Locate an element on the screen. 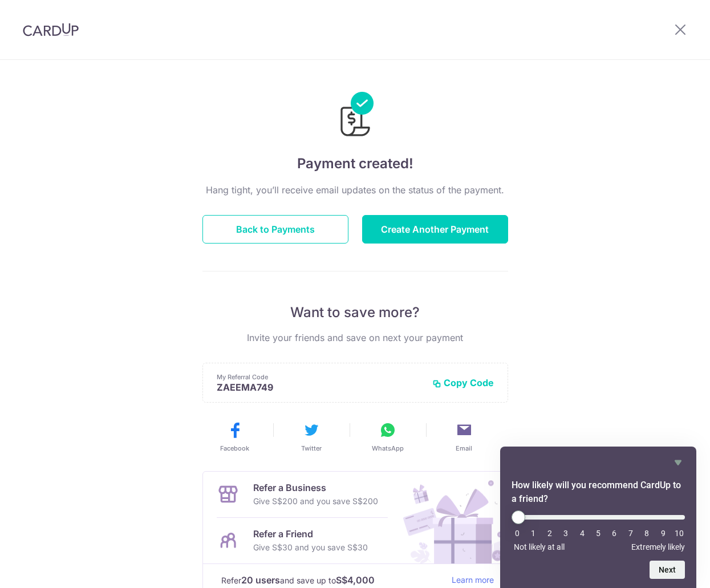  li: 0 is located at coordinates (518, 533).